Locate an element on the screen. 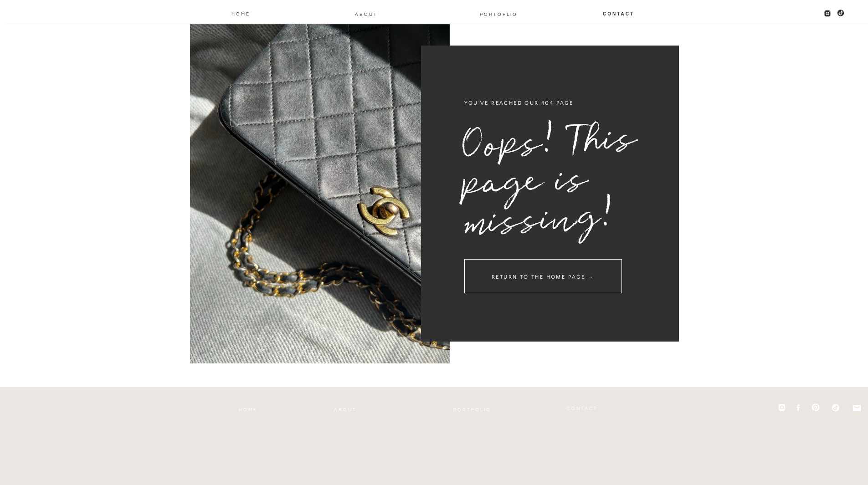  nav: PORTFOLIO is located at coordinates (473, 409).